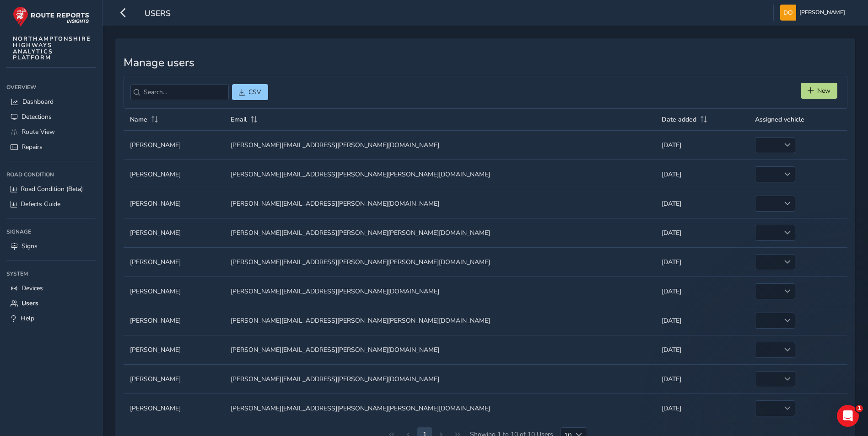 This screenshot has height=436, width=868. I want to click on span: Repairs, so click(32, 146).